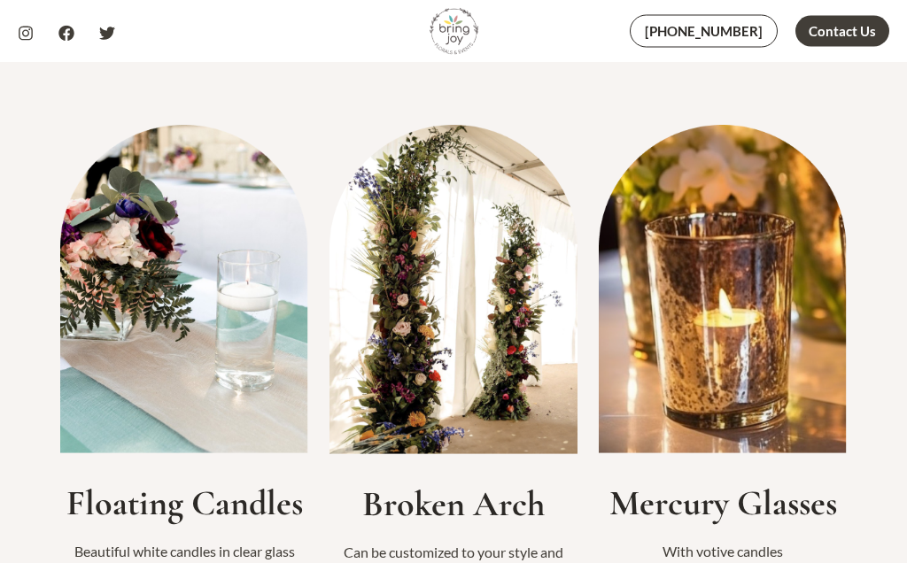 The image size is (907, 563). I want to click on a: Facebook, so click(66, 34).